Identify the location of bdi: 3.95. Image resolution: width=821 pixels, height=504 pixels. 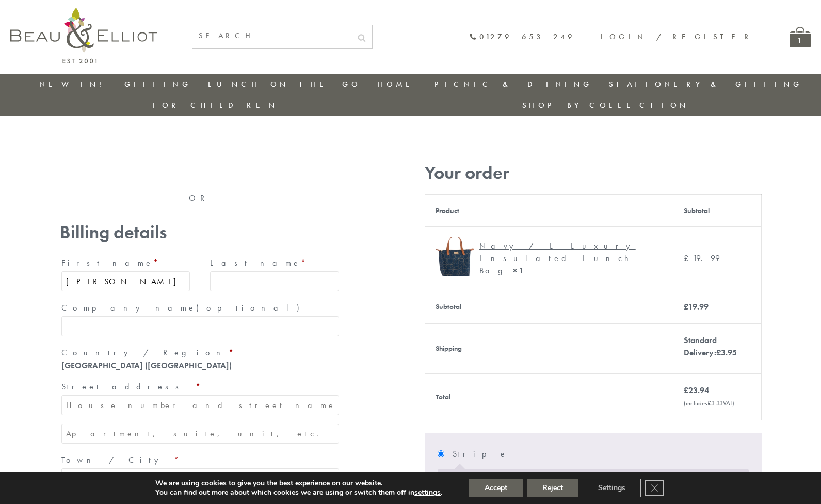
(726, 352).